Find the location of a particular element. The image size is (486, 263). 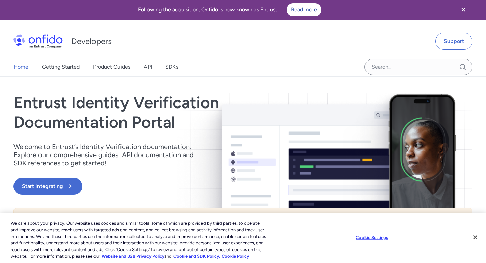

div: Following the acquisition, Onfido is now known as Entrust. is located at coordinates (230, 10).